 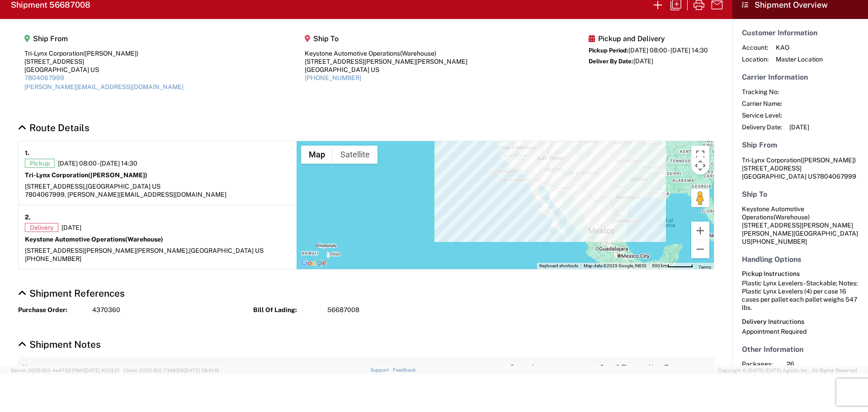 I want to click on a: Open this area in Google Maps (opens a new window), so click(x=313, y=263).